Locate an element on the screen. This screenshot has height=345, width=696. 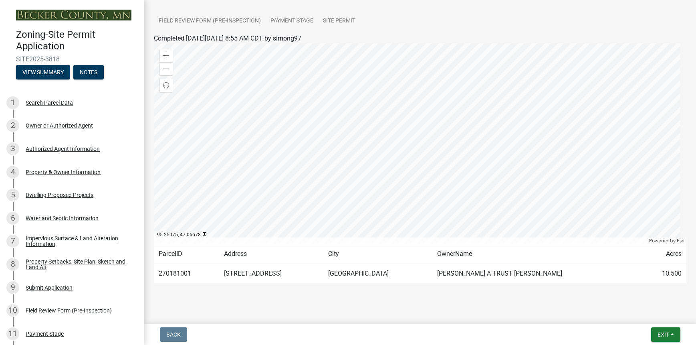
div: 1 is located at coordinates (13, 103).